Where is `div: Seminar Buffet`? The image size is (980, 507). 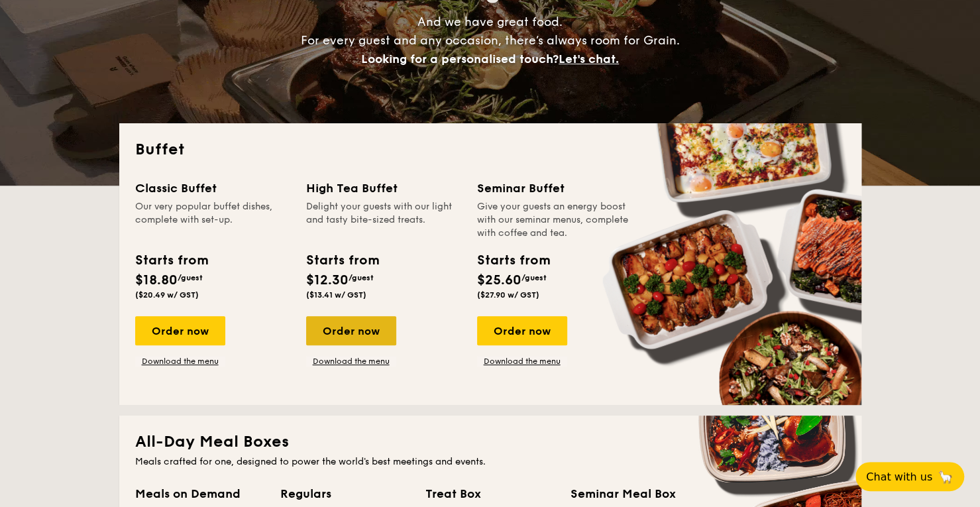 div: Seminar Buffet is located at coordinates (555, 188).